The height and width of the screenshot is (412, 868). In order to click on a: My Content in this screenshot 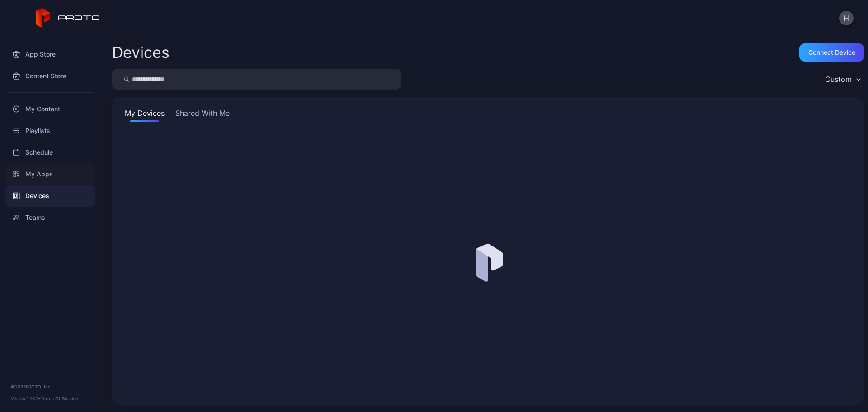, I will do `click(50, 109)`.